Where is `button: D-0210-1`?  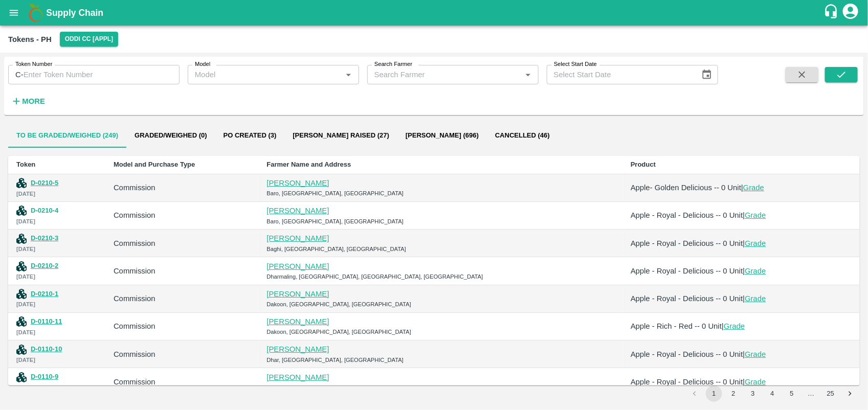 button: D-0210-1 is located at coordinates (45, 294).